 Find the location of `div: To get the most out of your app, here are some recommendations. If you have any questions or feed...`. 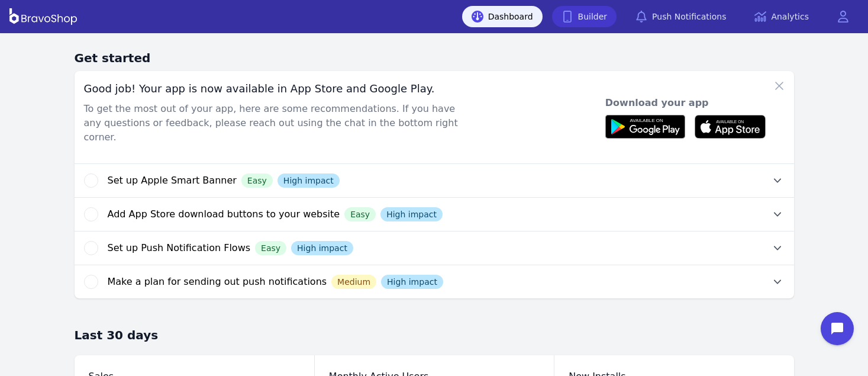

div: To get the most out of your app, here are some recommendations. If you have any questions or feed... is located at coordinates (280, 123).